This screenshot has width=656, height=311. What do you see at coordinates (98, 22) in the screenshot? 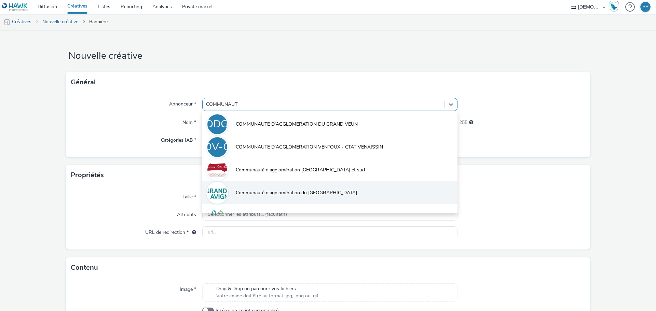
I see `a: Bannière` at bounding box center [98, 22].